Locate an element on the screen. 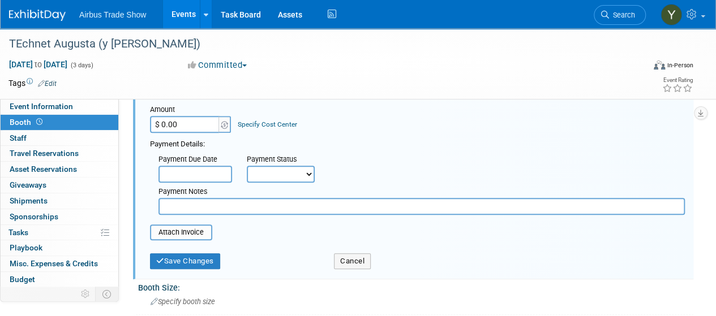  span: Booth not reserved yet is located at coordinates (39, 122).